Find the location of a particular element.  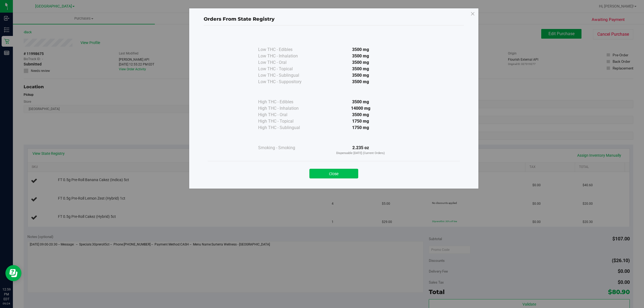

div: Smoking - Smoking is located at coordinates (285, 148).